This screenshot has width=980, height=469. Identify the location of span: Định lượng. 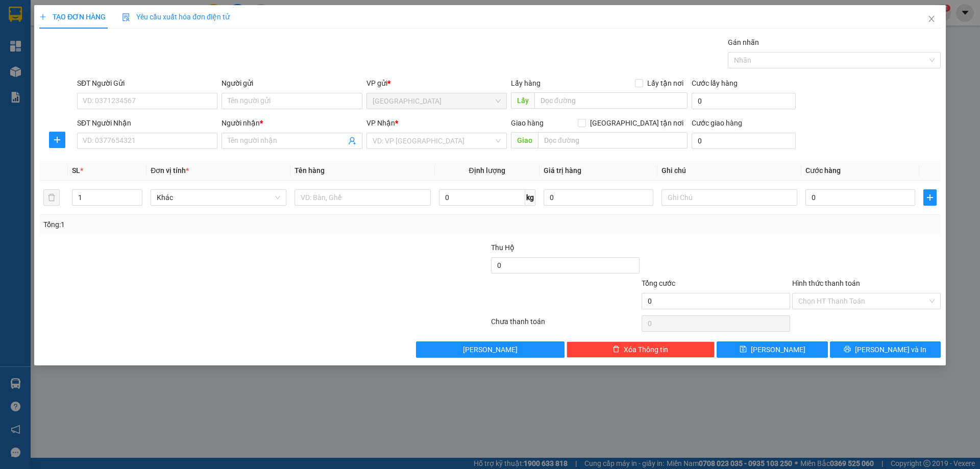
(487, 171).